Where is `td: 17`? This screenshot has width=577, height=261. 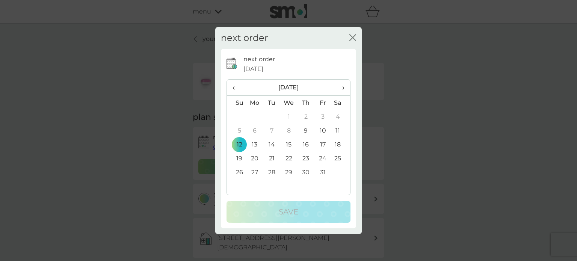 td: 17 is located at coordinates (323, 144).